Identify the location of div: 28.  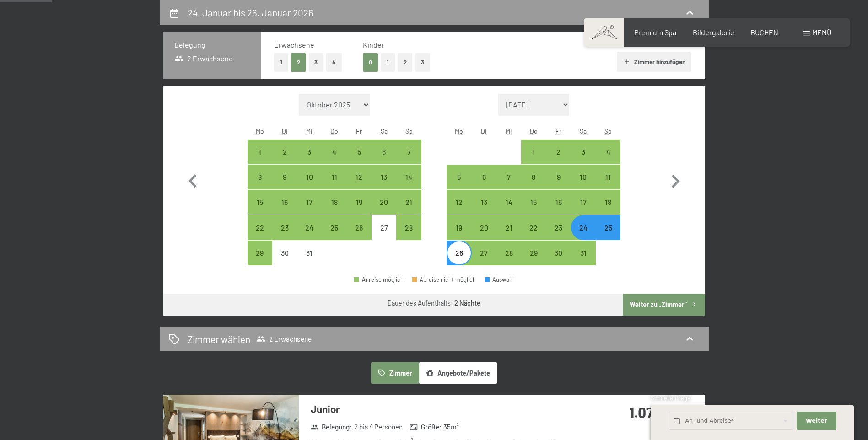
(509, 260).